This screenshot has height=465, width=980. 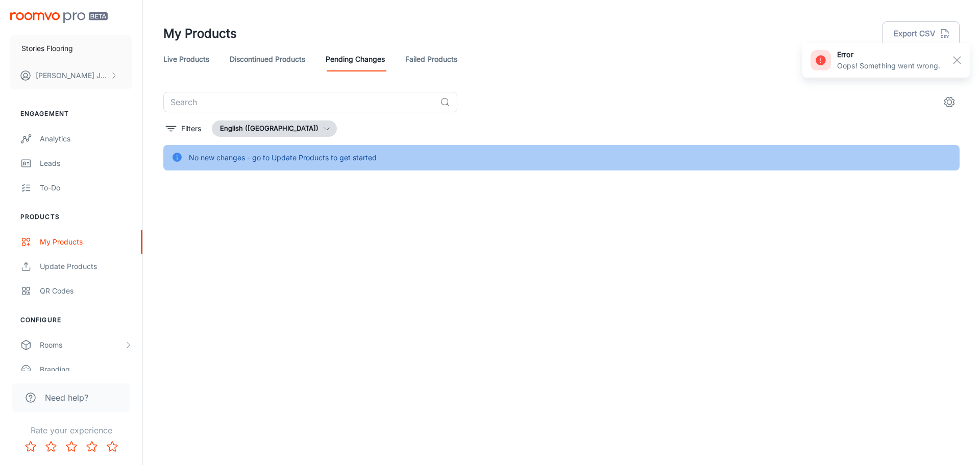 What do you see at coordinates (431, 59) in the screenshot?
I see `a: Failed Products` at bounding box center [431, 59].